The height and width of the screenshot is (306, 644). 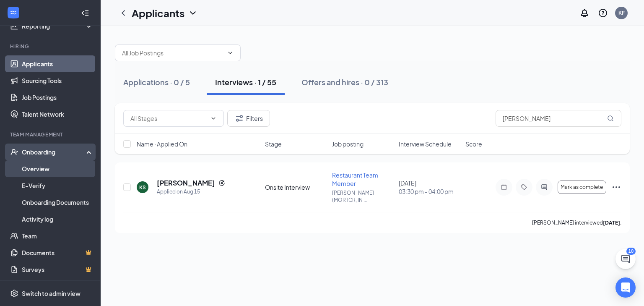 What do you see at coordinates (57, 81) in the screenshot?
I see `a: Sourcing Tools` at bounding box center [57, 81].